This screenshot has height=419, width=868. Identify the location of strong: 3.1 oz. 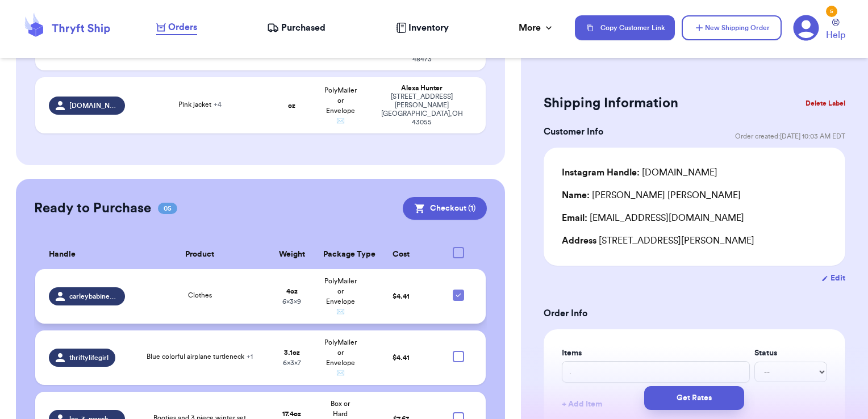
(292, 352).